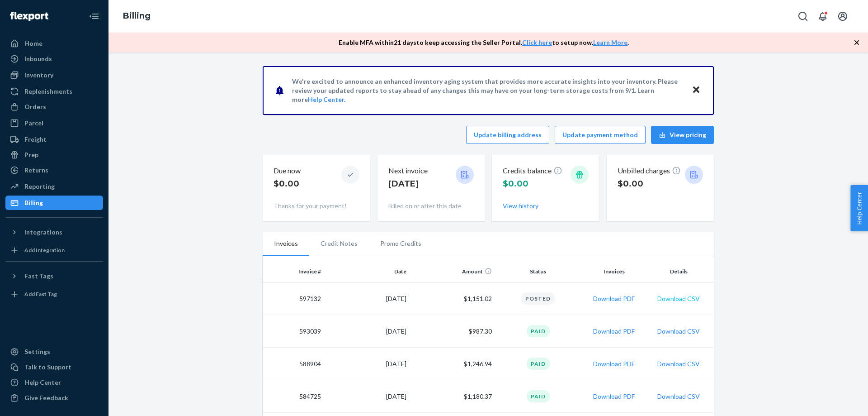 The image size is (868, 416). Describe the element at coordinates (516, 184) in the screenshot. I see `span: $0.00` at that location.